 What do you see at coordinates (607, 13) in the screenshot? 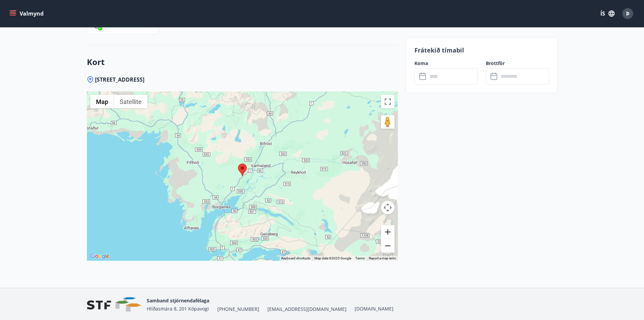
I see `button: ÍS` at bounding box center [607, 13].